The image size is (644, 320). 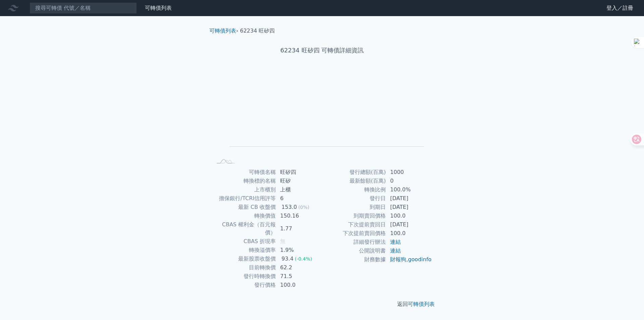 I want to click on td: 100.0%, so click(x=409, y=190).